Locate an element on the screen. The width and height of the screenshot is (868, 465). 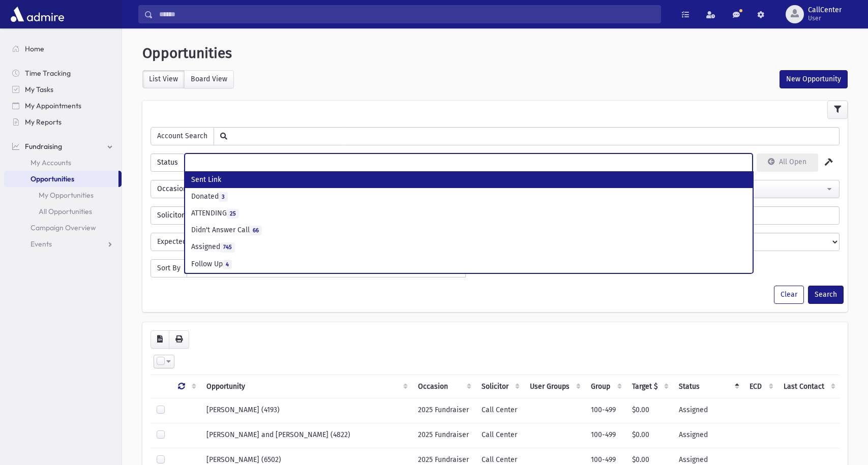
div: Follow Up is located at coordinates (468, 264).